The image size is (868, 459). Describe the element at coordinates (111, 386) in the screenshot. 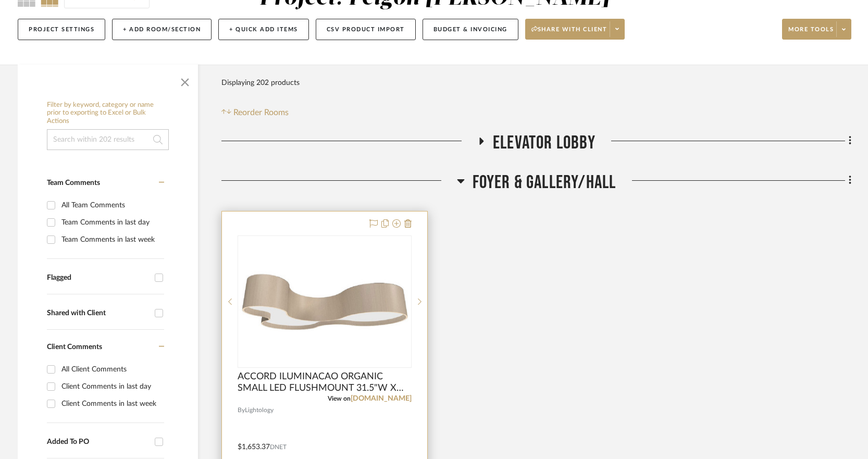

I see `div: Client Comments in last day` at that location.